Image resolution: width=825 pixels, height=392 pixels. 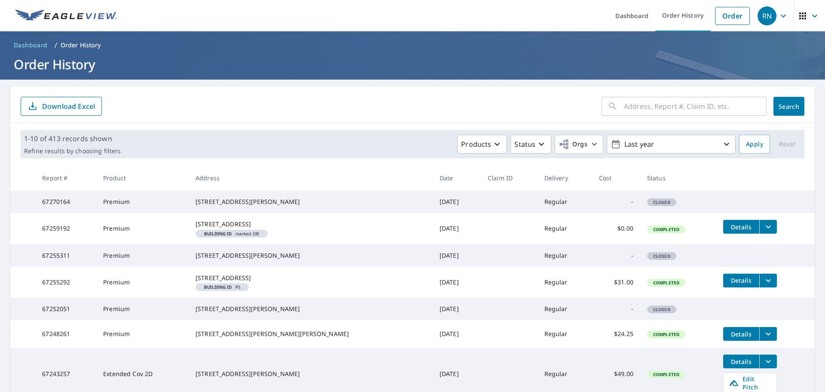 What do you see at coordinates (573, 144) in the screenshot?
I see `span: Orgs` at bounding box center [573, 144].